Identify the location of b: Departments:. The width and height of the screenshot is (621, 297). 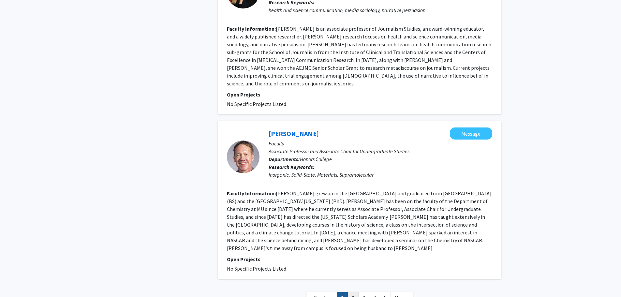
(284, 159).